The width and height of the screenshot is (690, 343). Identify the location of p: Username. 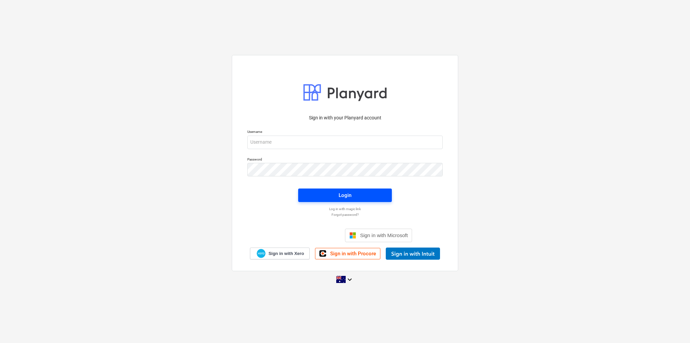
(345, 132).